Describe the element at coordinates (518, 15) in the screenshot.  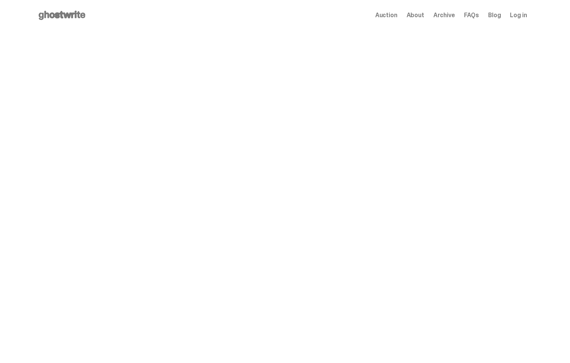
I see `a: Log in` at that location.